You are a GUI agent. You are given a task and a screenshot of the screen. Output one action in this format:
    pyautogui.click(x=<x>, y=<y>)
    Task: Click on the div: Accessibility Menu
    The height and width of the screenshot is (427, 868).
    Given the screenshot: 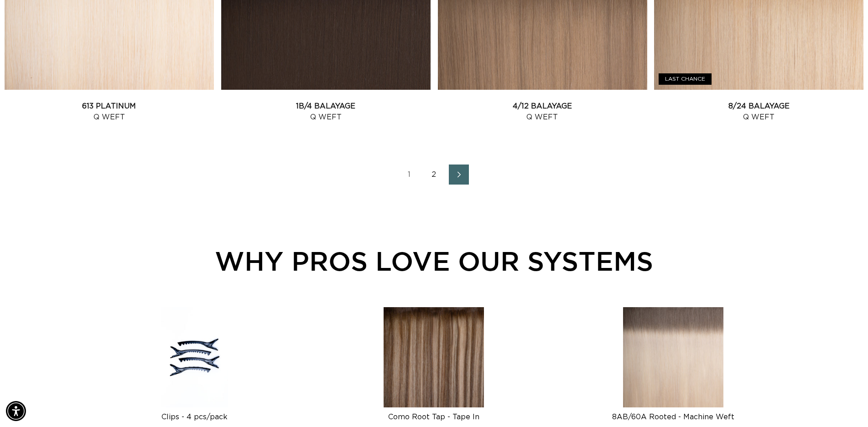 What is the action you would take?
    pyautogui.click(x=16, y=411)
    